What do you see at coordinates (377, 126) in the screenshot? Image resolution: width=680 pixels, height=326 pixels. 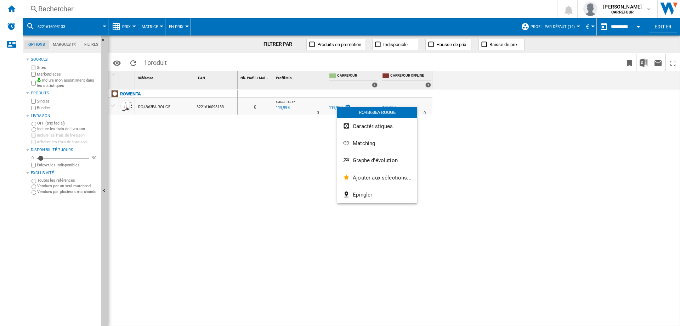 I see `button: Caractéristiques` at bounding box center [377, 126].